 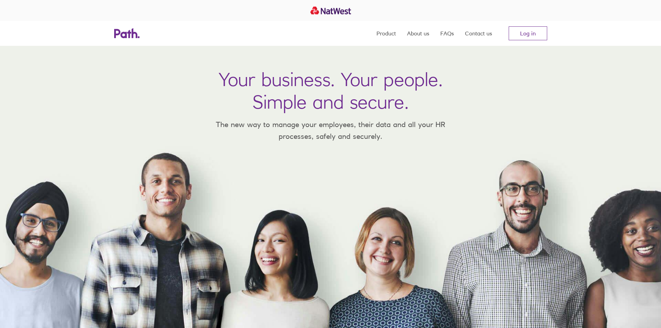 I want to click on a: About us, so click(x=418, y=33).